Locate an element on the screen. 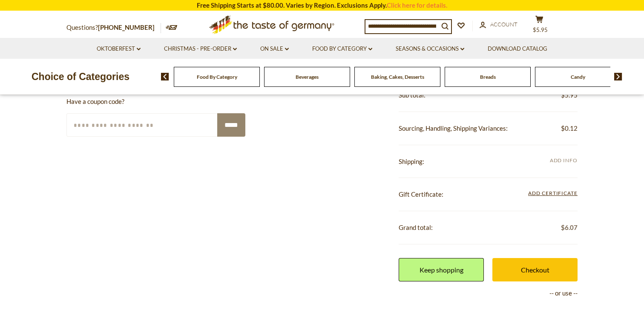 The image size is (644, 327). a: Baking, Cakes, Desserts is located at coordinates (398, 77).